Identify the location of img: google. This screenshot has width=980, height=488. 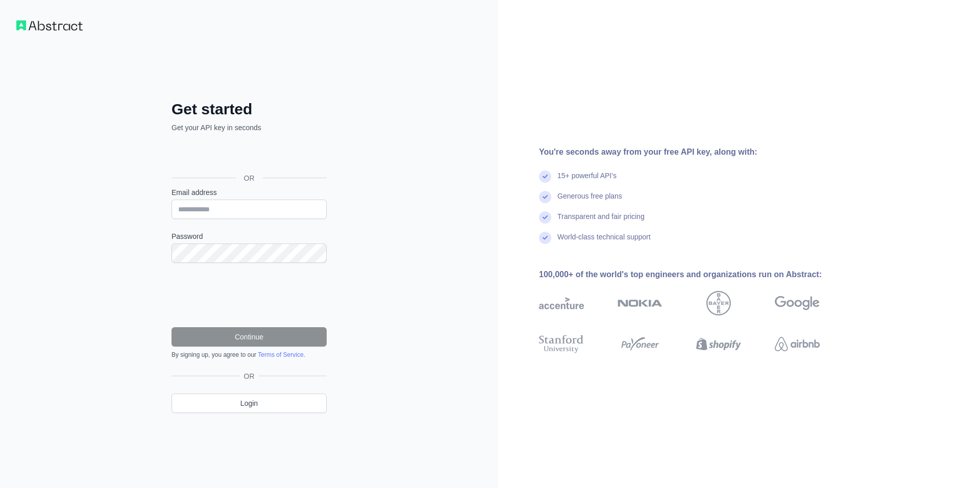
(797, 304).